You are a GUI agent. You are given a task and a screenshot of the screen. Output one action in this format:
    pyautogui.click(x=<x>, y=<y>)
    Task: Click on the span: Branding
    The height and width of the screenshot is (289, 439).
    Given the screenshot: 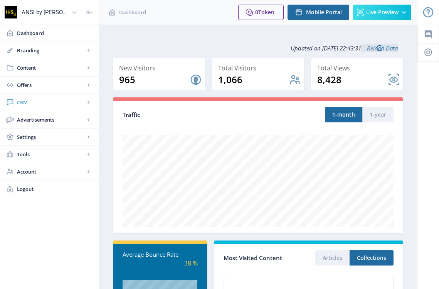 What is the action you would take?
    pyautogui.click(x=51, y=50)
    